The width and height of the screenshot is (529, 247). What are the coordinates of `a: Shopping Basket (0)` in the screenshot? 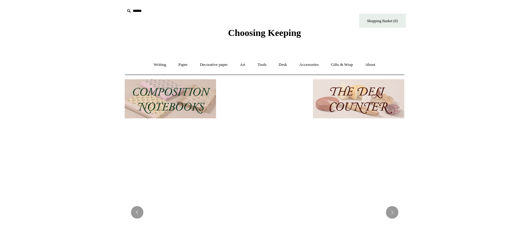 It's located at (383, 21).